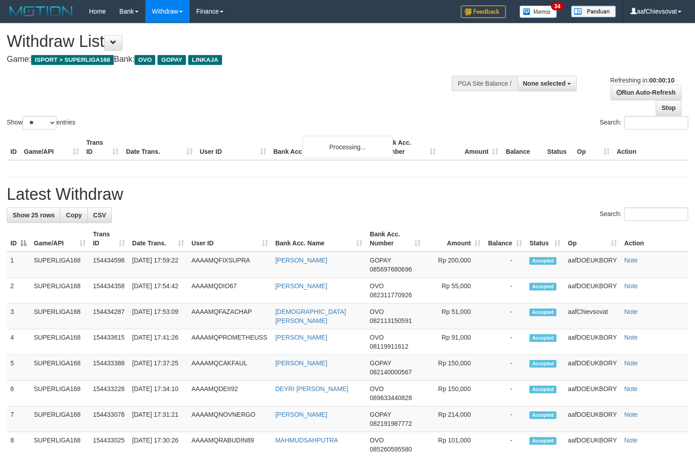 The image size is (695, 456). I want to click on span: Copy 082191987772 to clipboard, so click(390, 424).